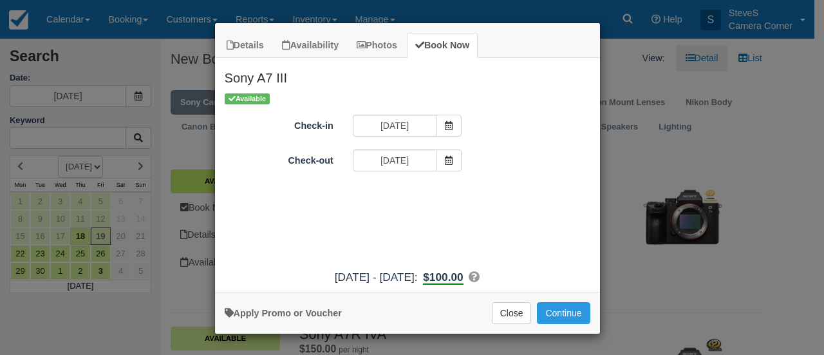  Describe the element at coordinates (376, 45) in the screenshot. I see `a: Photos` at that location.